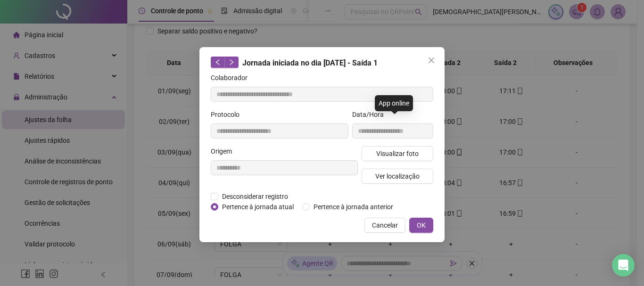  What do you see at coordinates (431, 60) in the screenshot?
I see `button: Close` at bounding box center [431, 60].